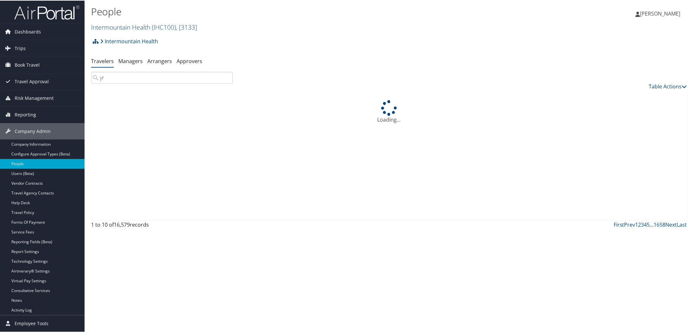  I want to click on span: Trips, so click(20, 48).